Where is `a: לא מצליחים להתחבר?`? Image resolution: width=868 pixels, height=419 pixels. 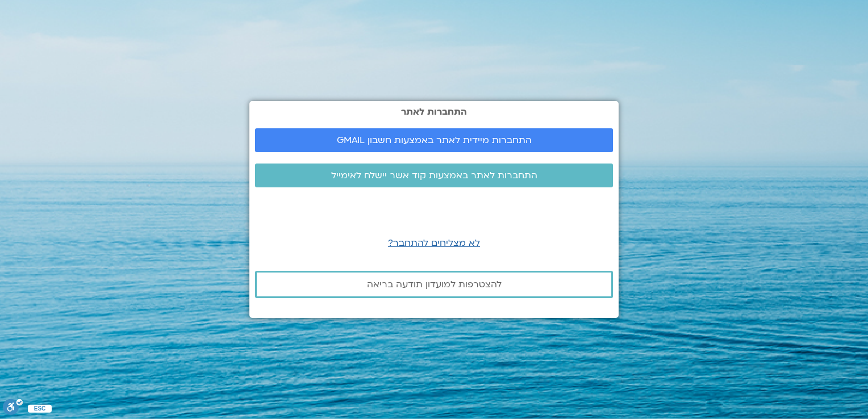 a: לא מצליחים להתחבר? is located at coordinates (434, 243).